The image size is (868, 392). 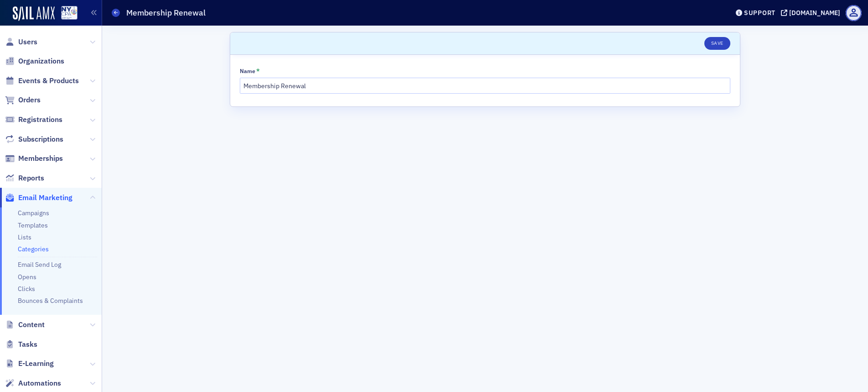 I want to click on a: Registrations, so click(x=34, y=119).